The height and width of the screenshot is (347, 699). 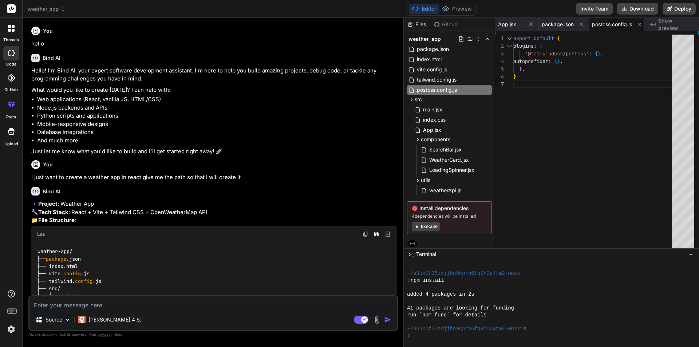 What do you see at coordinates (366, 234) in the screenshot?
I see `img: copy` at bounding box center [366, 234].